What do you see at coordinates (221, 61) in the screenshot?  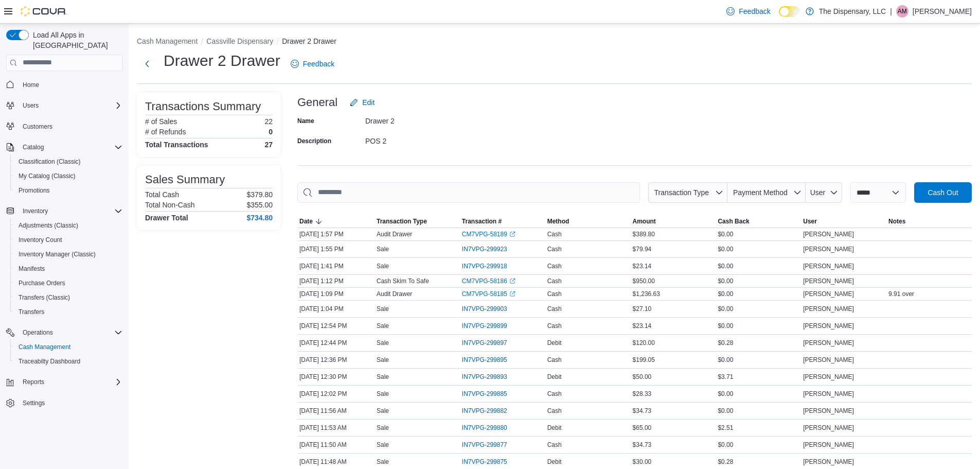 I see `h1: Drawer 2 Drawer` at bounding box center [221, 61].